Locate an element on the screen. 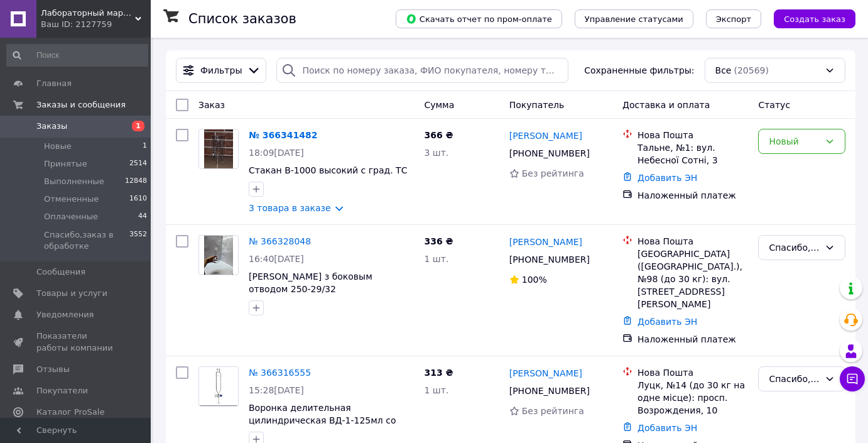  span: 313 ₴ is located at coordinates (438, 372).